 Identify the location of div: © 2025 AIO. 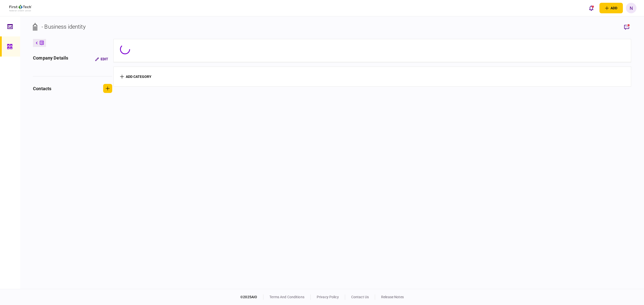
(252, 297).